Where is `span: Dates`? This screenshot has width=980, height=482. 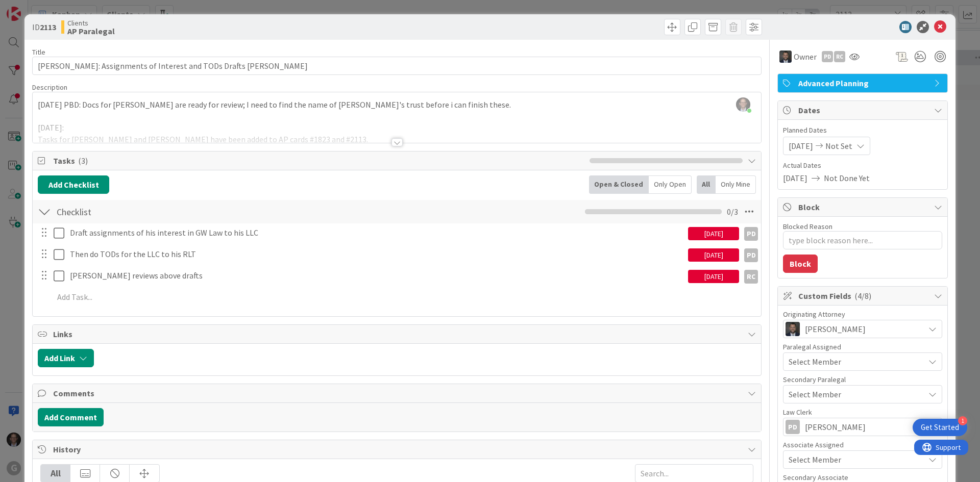
span: Dates is located at coordinates (864, 110).